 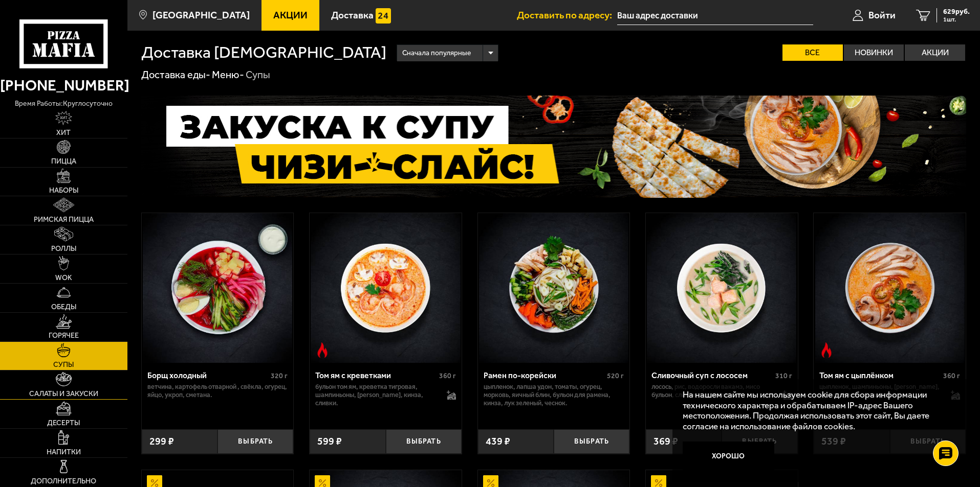 I want to click on span: 299 ₽, so click(x=161, y=442).